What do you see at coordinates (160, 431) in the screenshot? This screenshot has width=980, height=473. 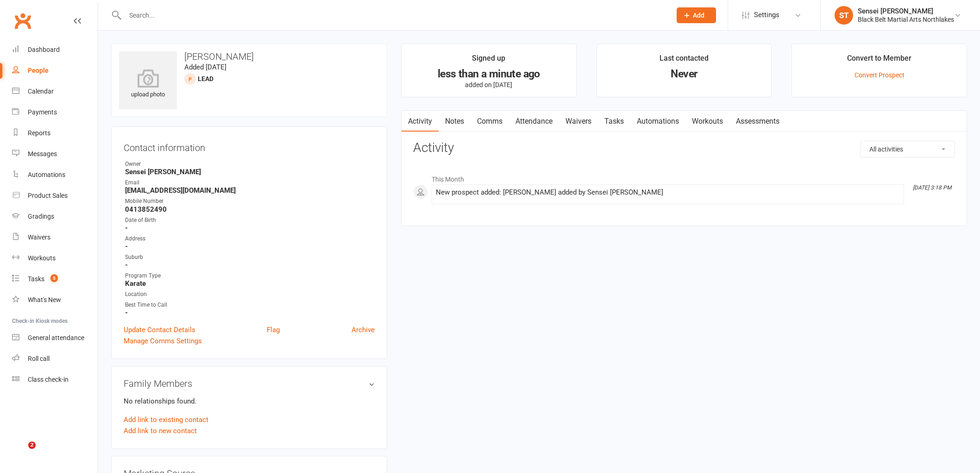 I see `a: Add link to new contact` at bounding box center [160, 431].